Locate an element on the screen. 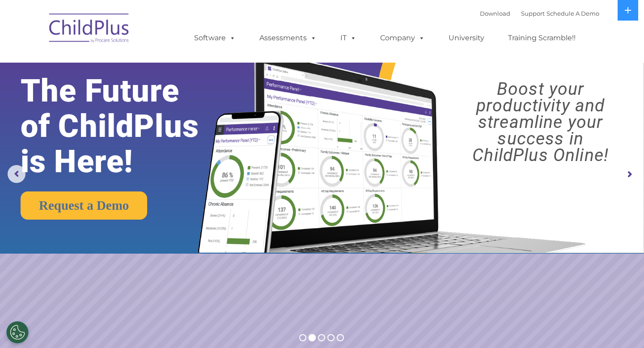 The height and width of the screenshot is (348, 644). a: Company is located at coordinates (403, 38).